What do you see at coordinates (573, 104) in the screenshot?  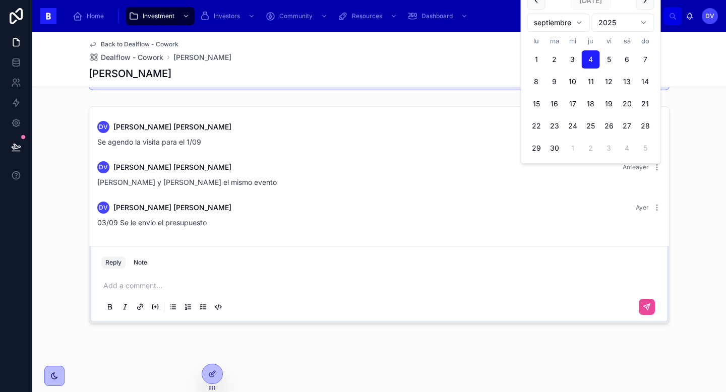 I see `button: miércoles, 17 de septiembre de 2025` at bounding box center [573, 104].